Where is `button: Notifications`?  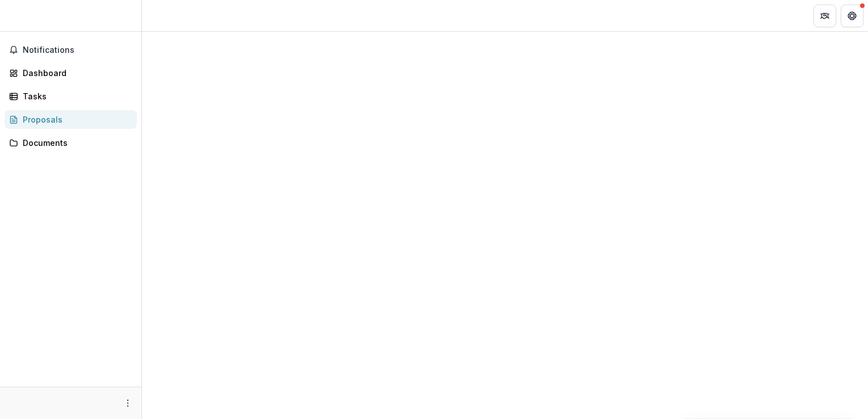
button: Notifications is located at coordinates (70, 50).